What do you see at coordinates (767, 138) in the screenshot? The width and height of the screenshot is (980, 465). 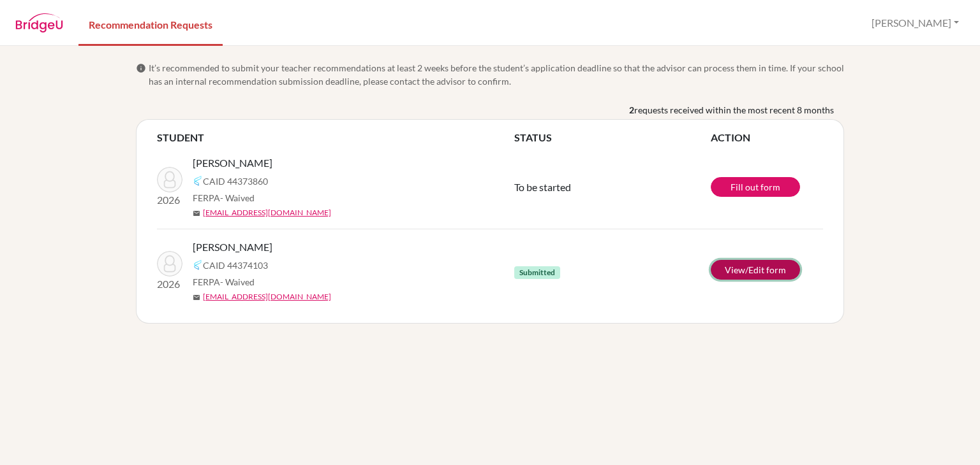 I see `th: ACTION` at bounding box center [767, 138].